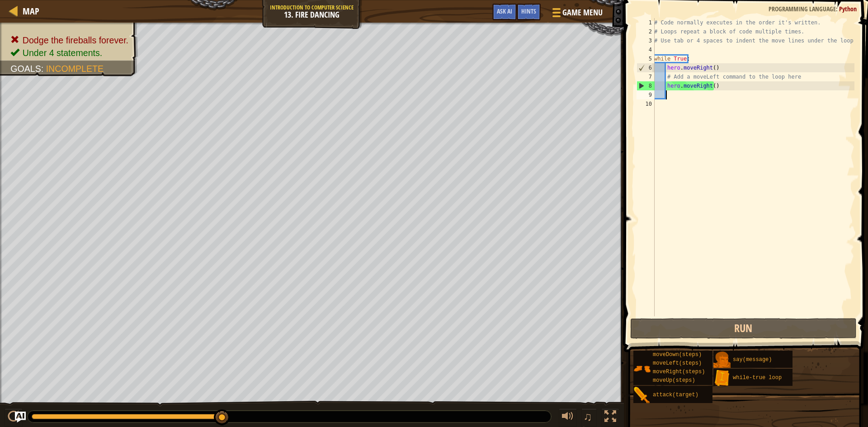 Image resolution: width=868 pixels, height=427 pixels. Describe the element at coordinates (582, 13) in the screenshot. I see `span: Game Menu` at that location.